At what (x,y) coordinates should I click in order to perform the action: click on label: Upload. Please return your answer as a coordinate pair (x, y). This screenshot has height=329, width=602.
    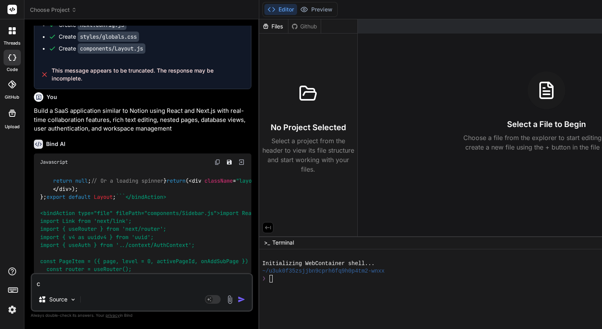
    Looking at the image, I should click on (12, 127).